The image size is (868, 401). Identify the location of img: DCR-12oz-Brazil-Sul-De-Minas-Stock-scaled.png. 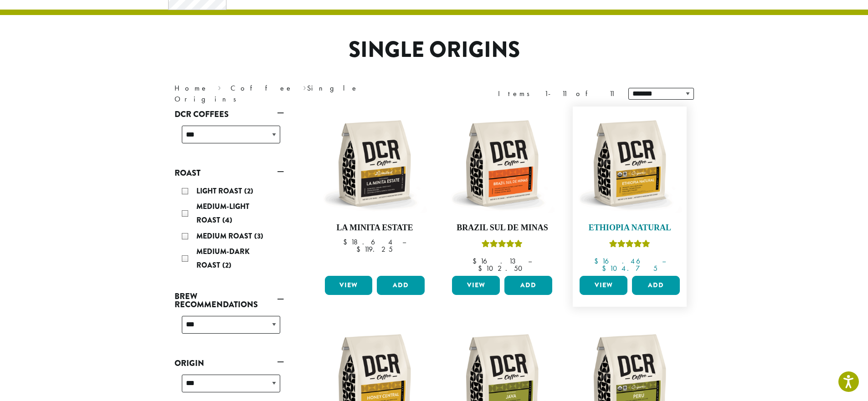
(502, 163).